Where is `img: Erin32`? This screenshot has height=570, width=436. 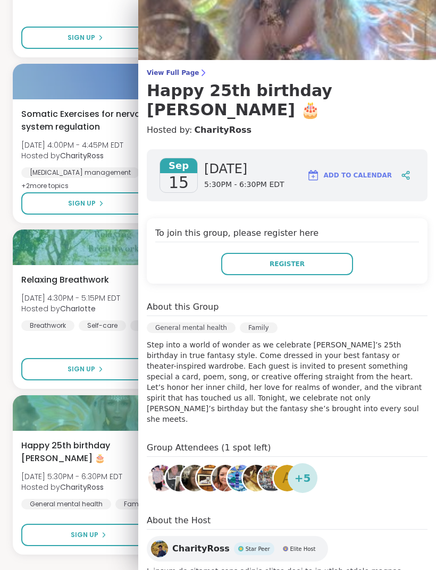
img: Erin32 is located at coordinates (241, 478).